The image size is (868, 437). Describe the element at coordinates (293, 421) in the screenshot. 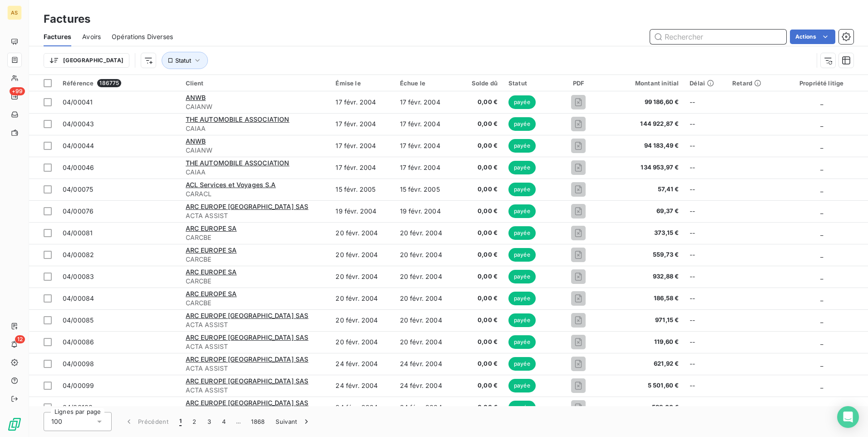

I see `button: Suivant` at that location.